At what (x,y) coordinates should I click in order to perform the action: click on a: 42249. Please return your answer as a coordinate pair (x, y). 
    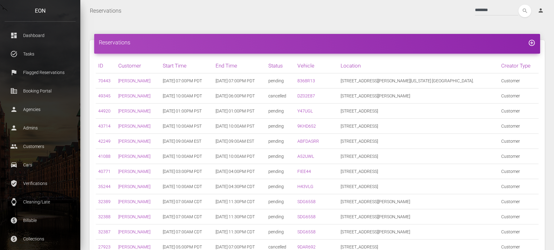
    Looking at the image, I should click on (104, 141).